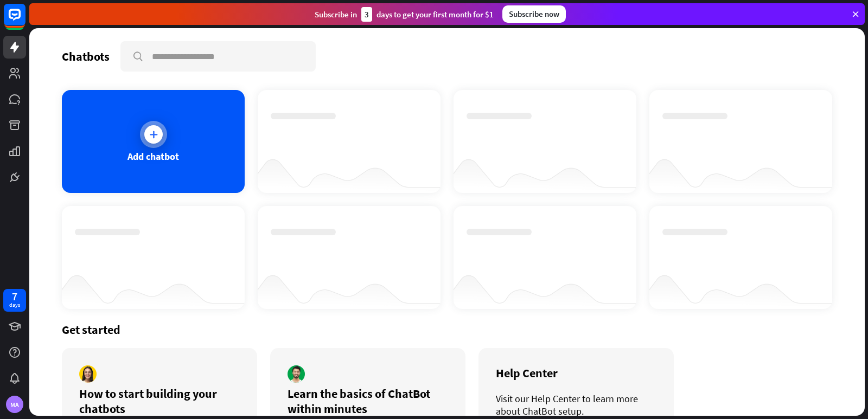  I want to click on div: 7, so click(15, 296).